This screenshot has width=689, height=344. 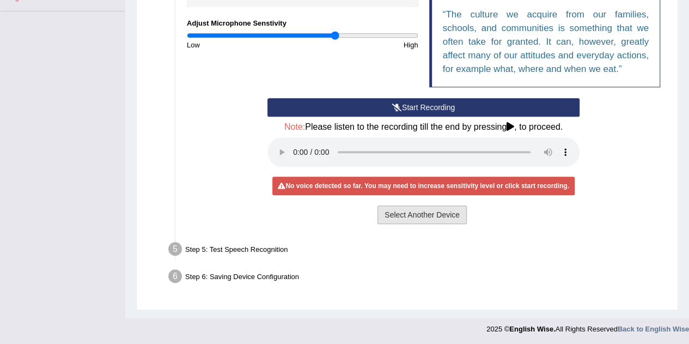 I want to click on label: Adjust Microphone Senstivity, so click(x=236, y=23).